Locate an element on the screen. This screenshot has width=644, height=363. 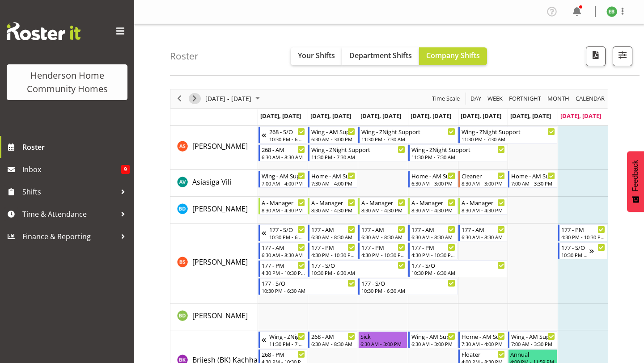
td: Asiasiga Vili resource is located at coordinates (215, 183).